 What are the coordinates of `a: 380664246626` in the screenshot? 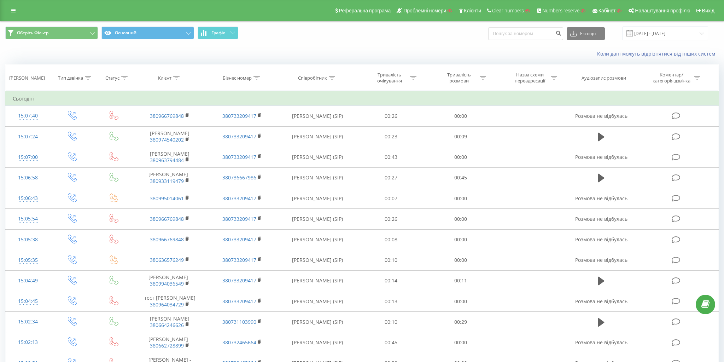 It's located at (167, 324).